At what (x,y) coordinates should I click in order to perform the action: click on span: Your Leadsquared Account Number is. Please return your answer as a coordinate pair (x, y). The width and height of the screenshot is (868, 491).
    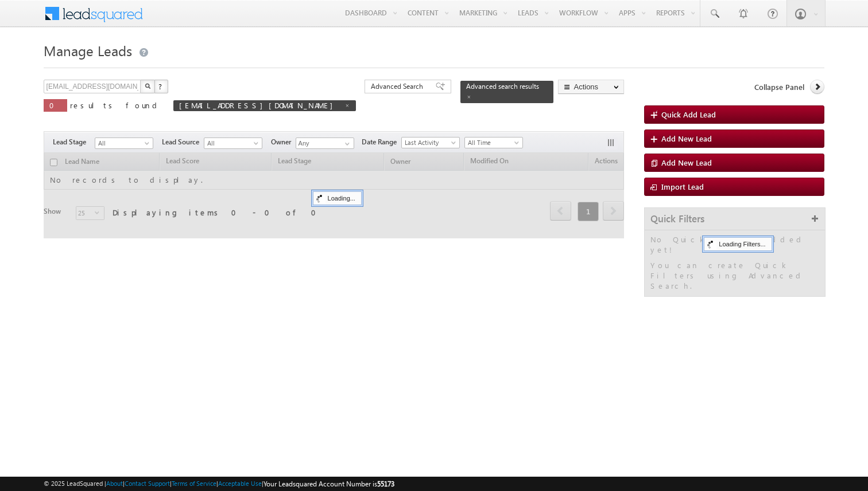
    Looking at the image, I should click on (329, 484).